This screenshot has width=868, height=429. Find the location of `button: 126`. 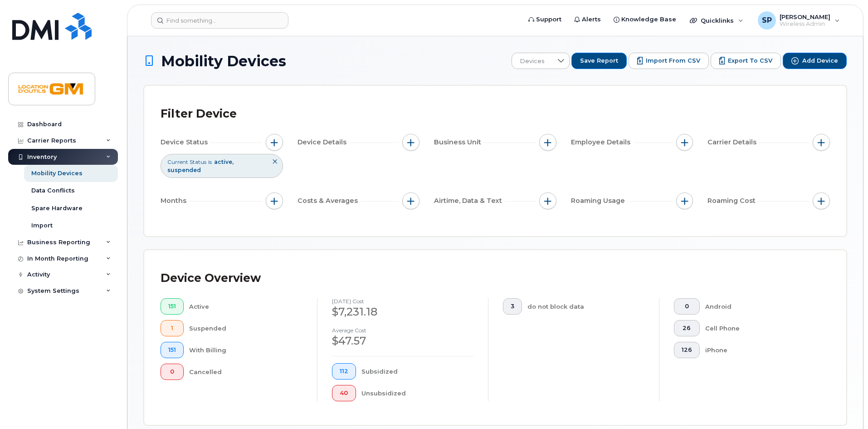

button: 126 is located at coordinates (687, 350).